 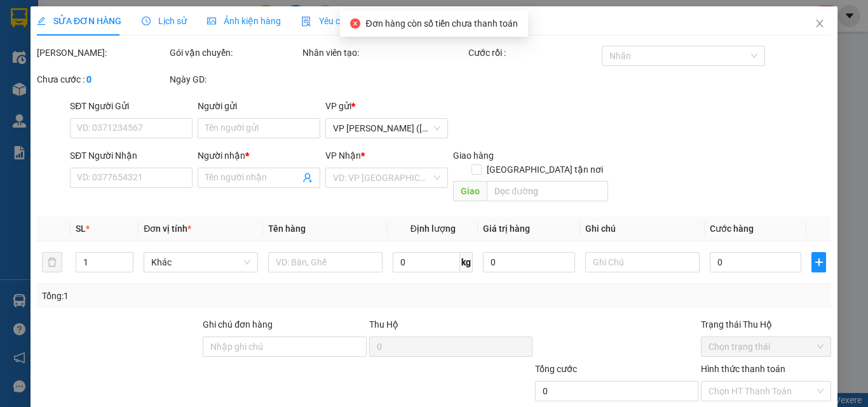 What do you see at coordinates (384, 53) in the screenshot?
I see `div: Nhân viên tạo:` at bounding box center [384, 53].